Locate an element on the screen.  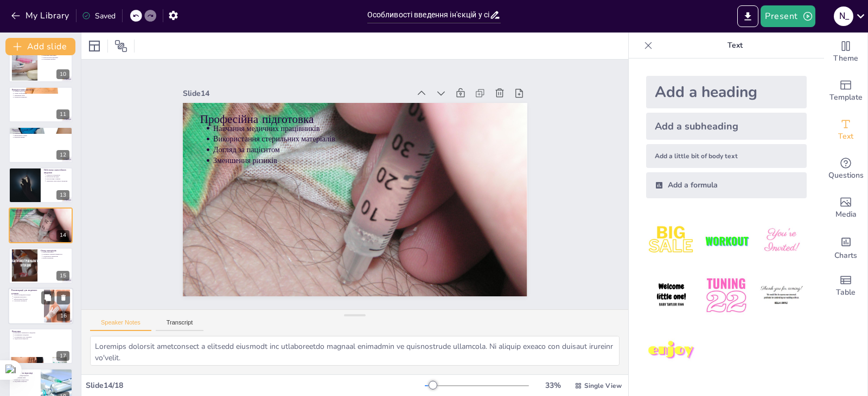
div: Saved is located at coordinates (99, 16).